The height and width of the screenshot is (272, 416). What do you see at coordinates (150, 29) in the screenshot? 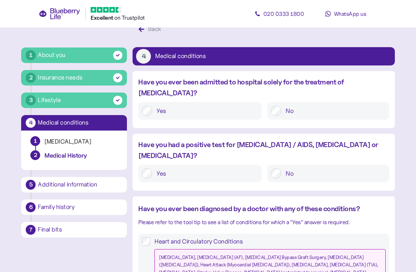
I see `button: Back` at bounding box center [150, 29].